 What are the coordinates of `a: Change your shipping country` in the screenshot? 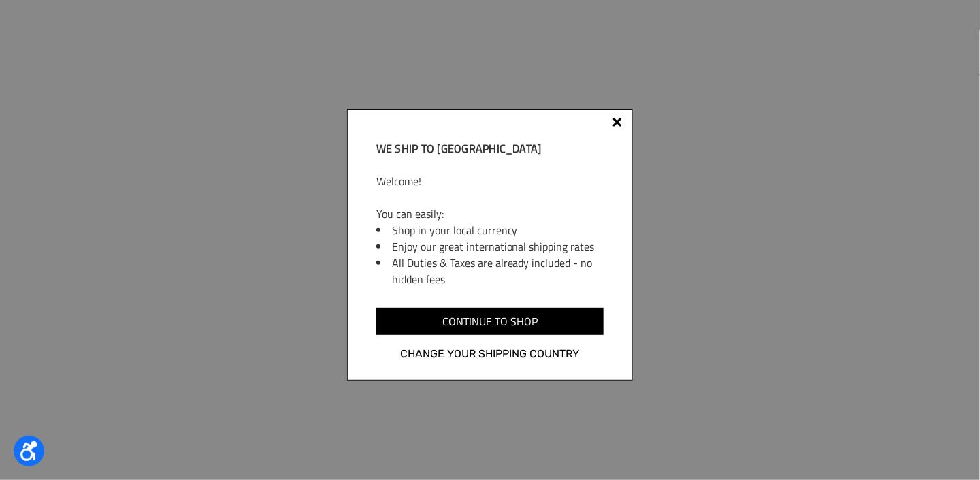 It's located at (490, 354).